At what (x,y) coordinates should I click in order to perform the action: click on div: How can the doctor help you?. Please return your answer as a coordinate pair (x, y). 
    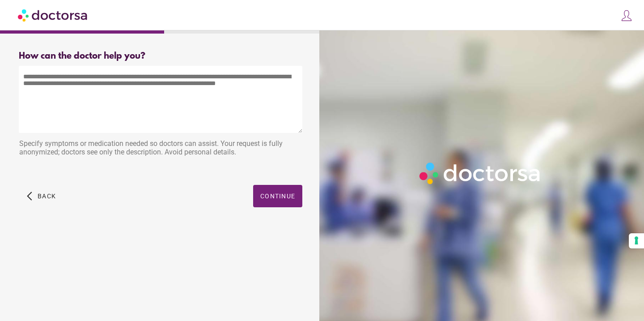
    Looking at the image, I should click on (161, 56).